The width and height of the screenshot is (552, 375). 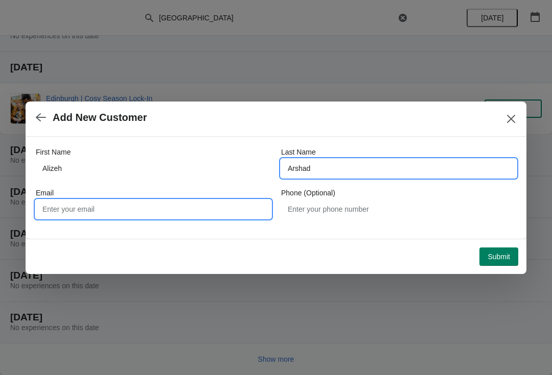 What do you see at coordinates (511, 119) in the screenshot?
I see `button: Close` at bounding box center [511, 119].